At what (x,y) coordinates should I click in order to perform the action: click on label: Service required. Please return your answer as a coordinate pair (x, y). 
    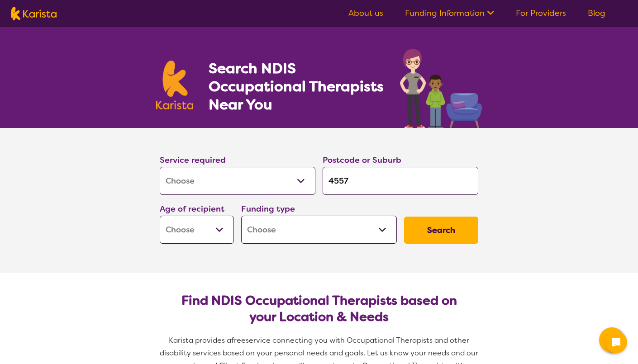
    Looking at the image, I should click on (193, 160).